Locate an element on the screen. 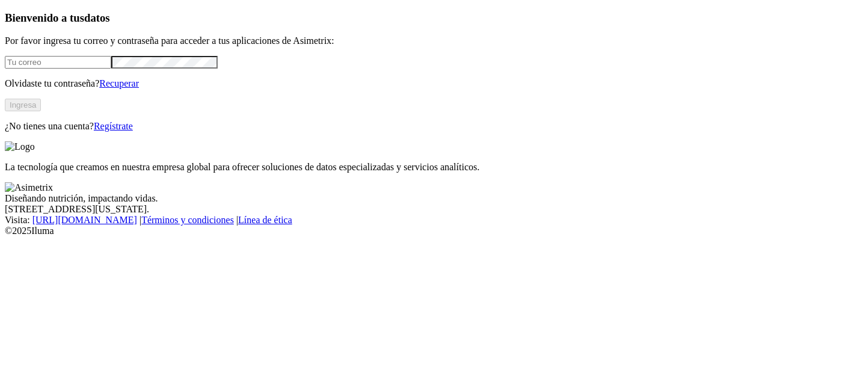 This screenshot has height=391, width=855. div: © 2025 Iluma is located at coordinates (428, 231).